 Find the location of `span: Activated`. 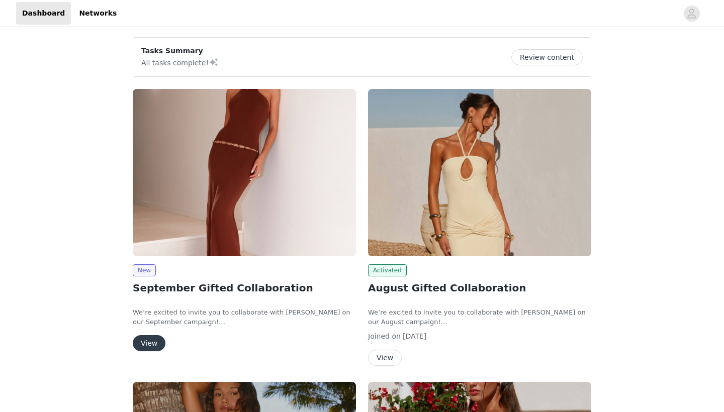

span: Activated is located at coordinates (387, 270).